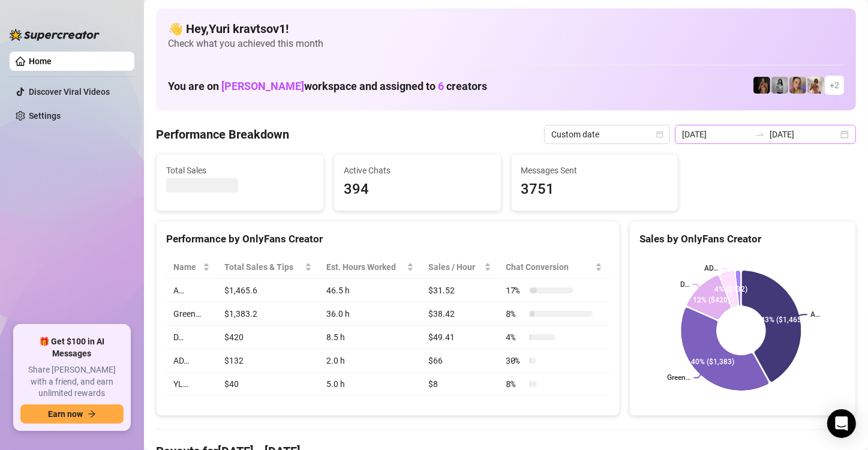  I want to click on div: Sales by OnlyFans Creator, so click(742, 239).